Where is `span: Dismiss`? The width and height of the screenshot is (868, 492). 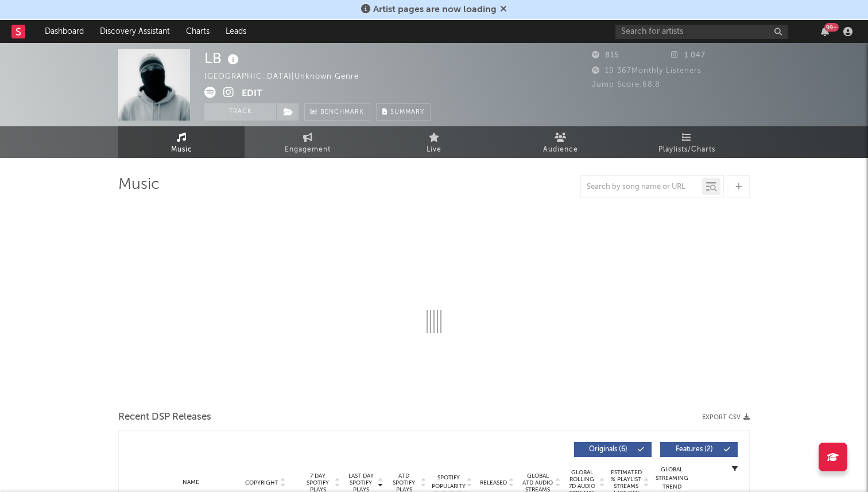 span: Dismiss is located at coordinates (503, 10).